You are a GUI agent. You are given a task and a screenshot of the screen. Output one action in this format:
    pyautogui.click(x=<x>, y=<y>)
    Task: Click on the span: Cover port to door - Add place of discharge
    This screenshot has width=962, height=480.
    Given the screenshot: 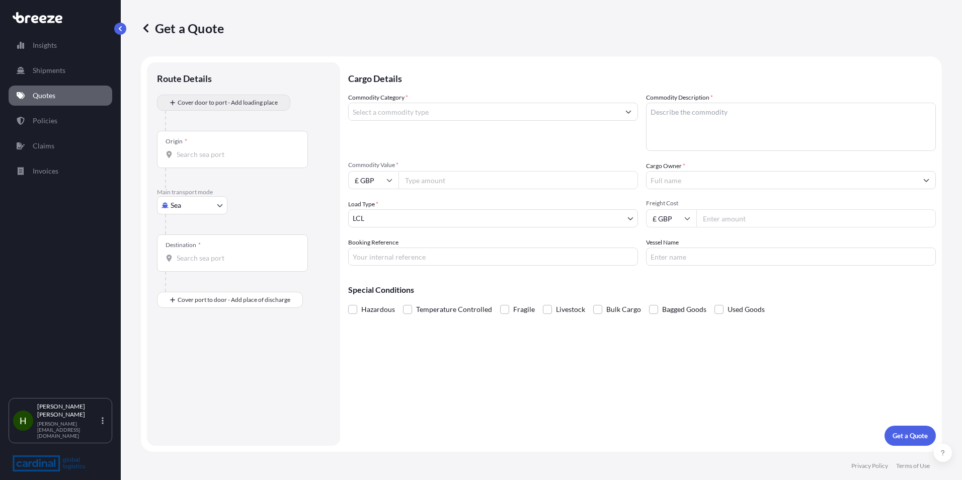 What is the action you would take?
    pyautogui.click(x=234, y=300)
    